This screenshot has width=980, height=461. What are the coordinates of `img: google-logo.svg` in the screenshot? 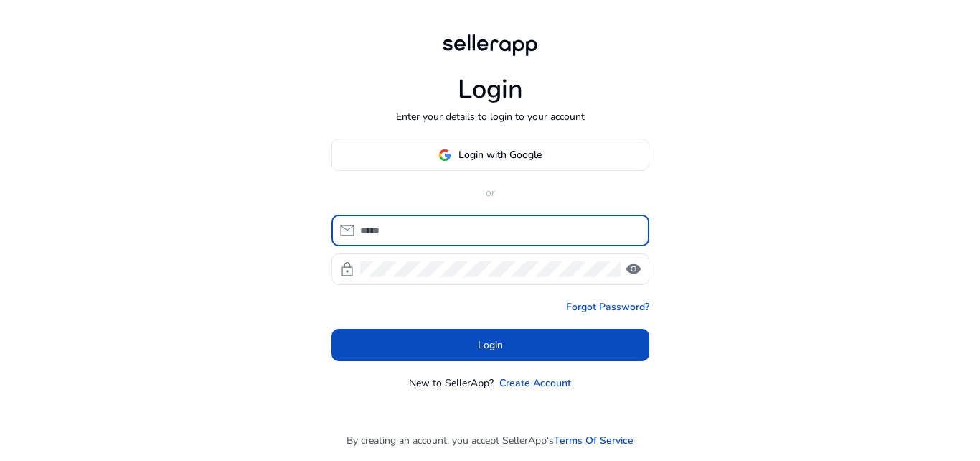 It's located at (445, 155).